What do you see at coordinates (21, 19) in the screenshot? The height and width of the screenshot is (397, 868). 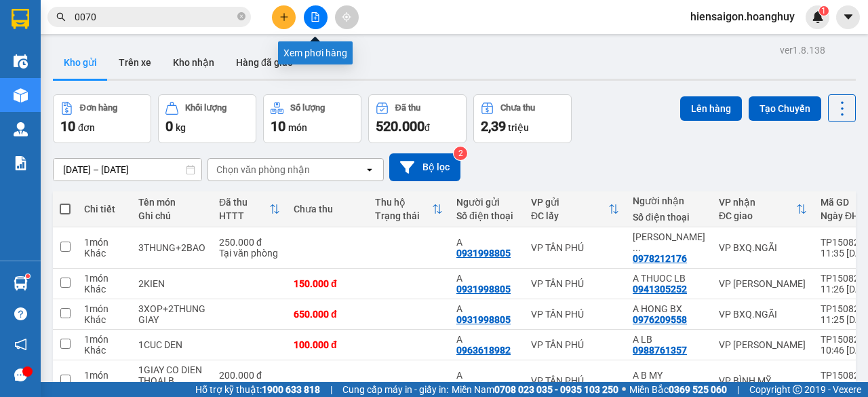 I see `img: logo-vxr` at bounding box center [21, 19].